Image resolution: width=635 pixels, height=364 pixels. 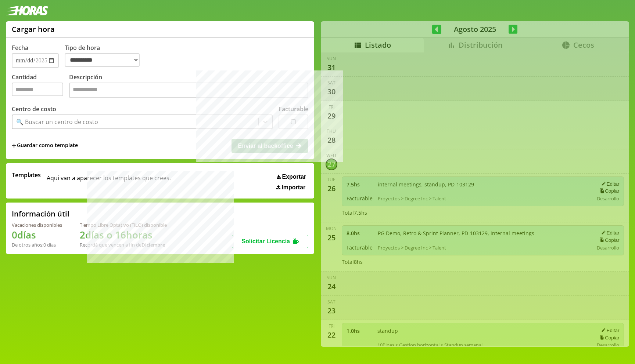 I want to click on button: Solicitar Licencia, so click(x=270, y=242).